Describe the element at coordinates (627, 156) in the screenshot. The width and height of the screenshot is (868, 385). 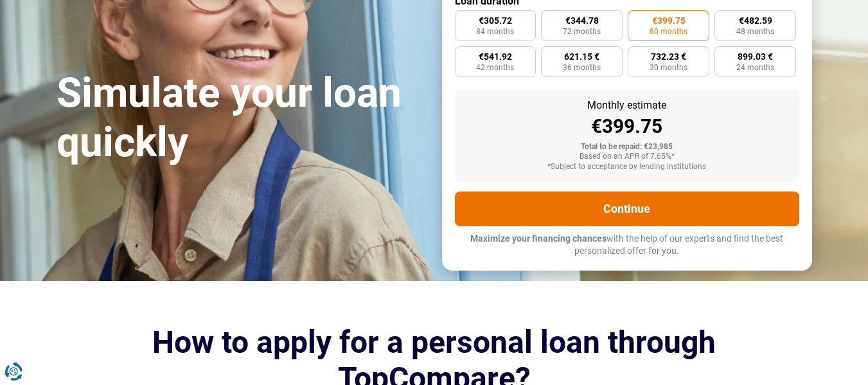
I see `font: Based on an APR of 7.65%*` at that location.